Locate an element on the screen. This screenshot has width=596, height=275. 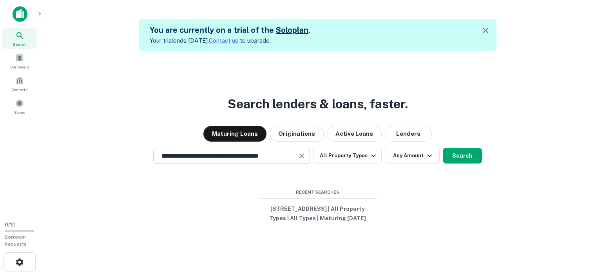
button: Lenders is located at coordinates (408, 134).